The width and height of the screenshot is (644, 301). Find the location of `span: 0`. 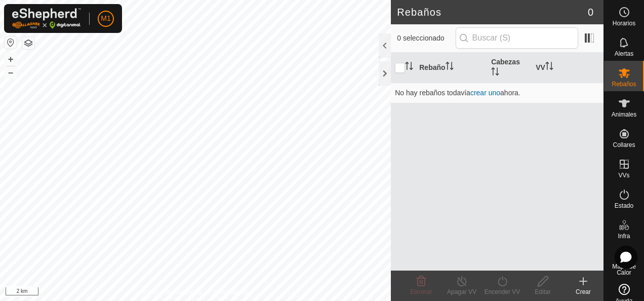

span: 0 is located at coordinates (590, 13).